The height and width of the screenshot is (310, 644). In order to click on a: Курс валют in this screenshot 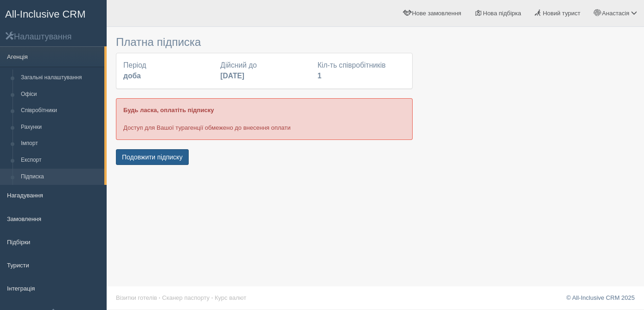, I will do `click(230, 297)`.